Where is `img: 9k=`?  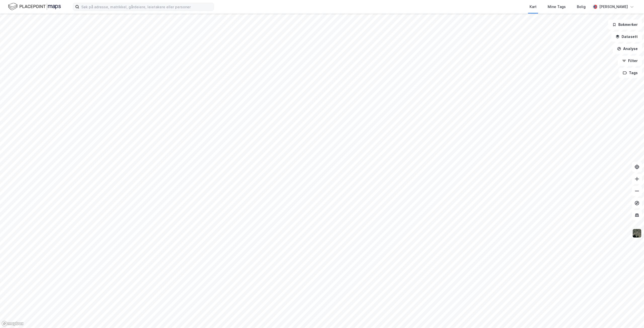 img: 9k= is located at coordinates (637, 233).